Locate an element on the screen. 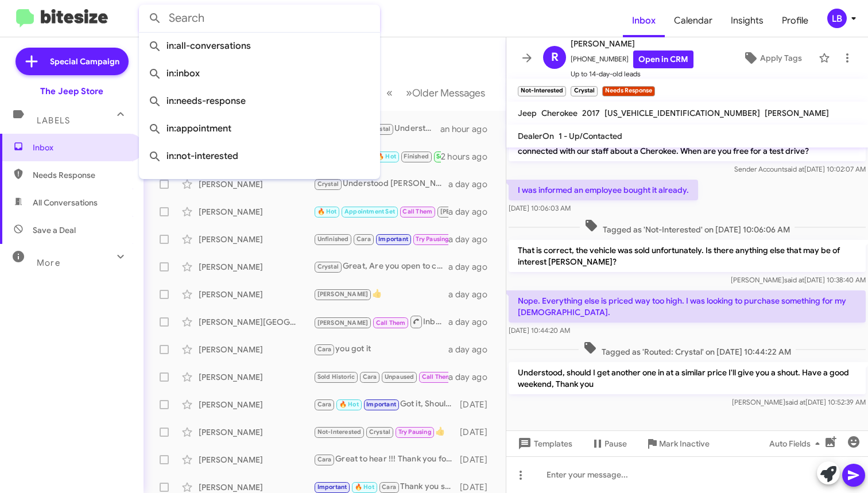 Image resolution: width=868 pixels, height=493 pixels. span: Templates is located at coordinates (544, 444).